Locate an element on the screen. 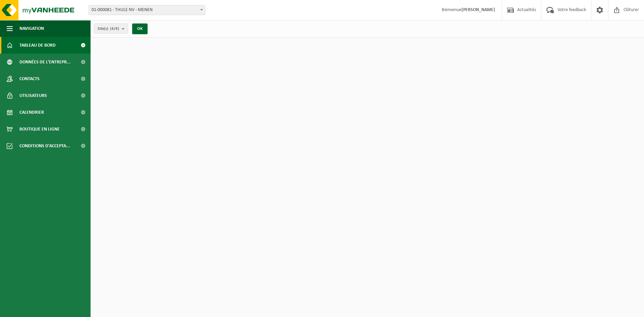  span: Site(s) is located at coordinates (108, 29).